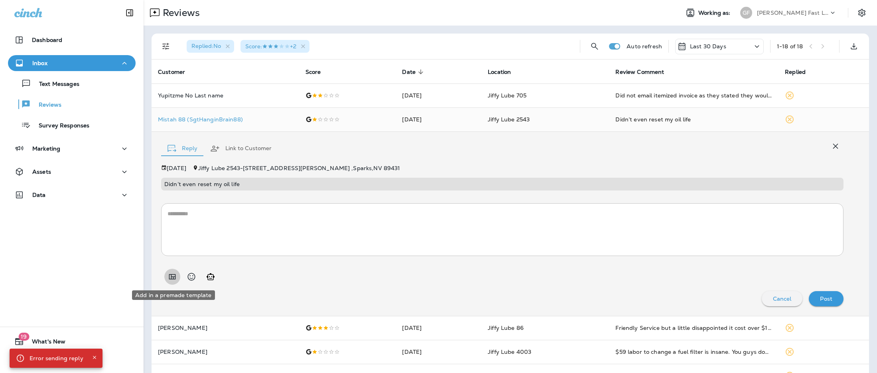 Image resolution: width=877 pixels, height=373 pixels. Describe the element at coordinates (72, 63) in the screenshot. I see `button: Inbox` at that location.